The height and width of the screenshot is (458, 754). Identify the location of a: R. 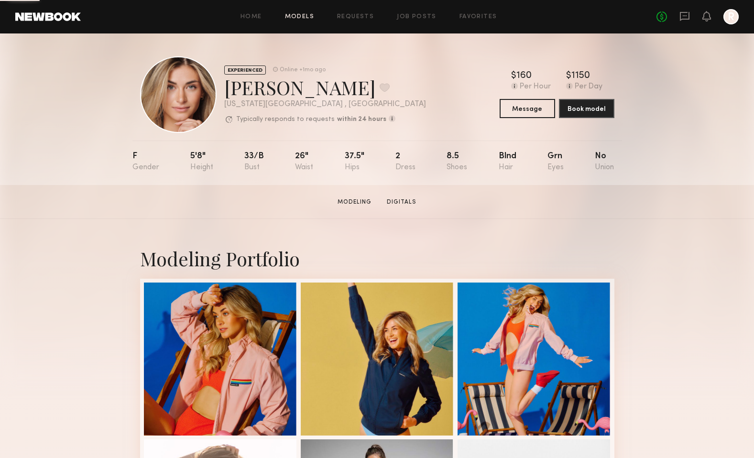
(731, 17).